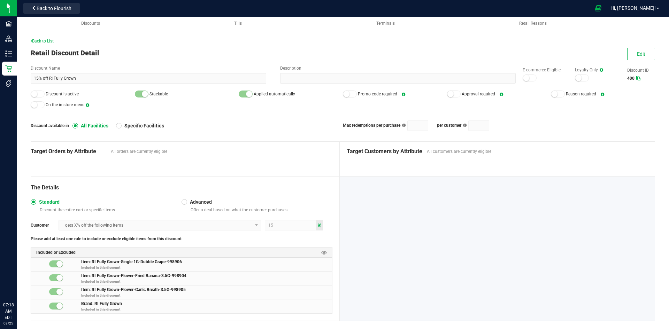 The height and width of the screenshot is (329, 669). What do you see at coordinates (598, 70) in the screenshot?
I see `label: Loyalty Only` at bounding box center [598, 70].